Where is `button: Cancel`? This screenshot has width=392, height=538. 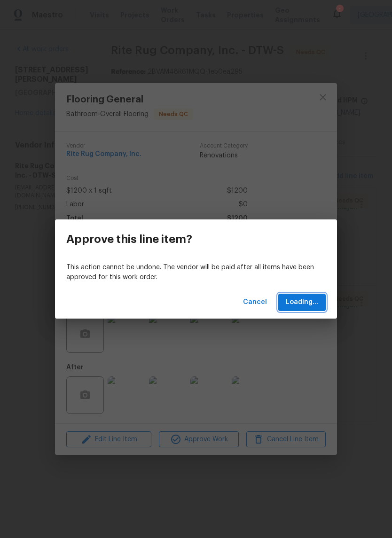 button: Cancel is located at coordinates (255, 302).